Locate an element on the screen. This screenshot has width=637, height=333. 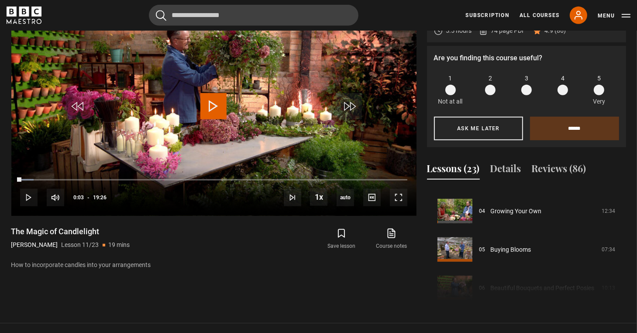
button: Reviews (86) is located at coordinates (559, 170).